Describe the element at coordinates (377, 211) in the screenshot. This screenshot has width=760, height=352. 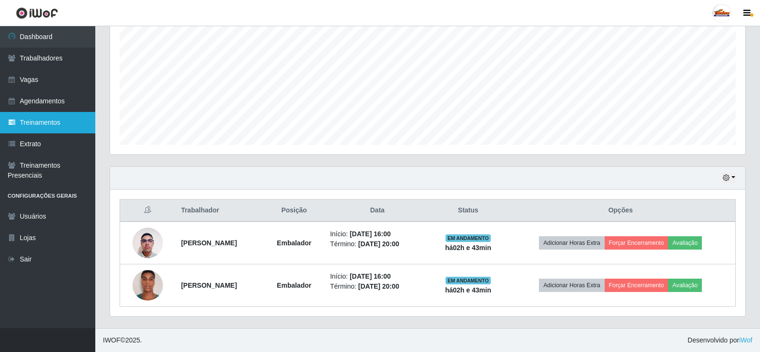
I see `th: Data` at that location.